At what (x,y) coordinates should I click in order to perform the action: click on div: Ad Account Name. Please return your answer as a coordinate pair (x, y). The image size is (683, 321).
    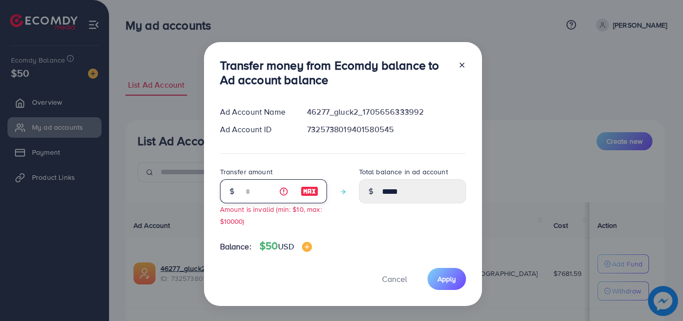
    Looking at the image, I should click on (256, 112).